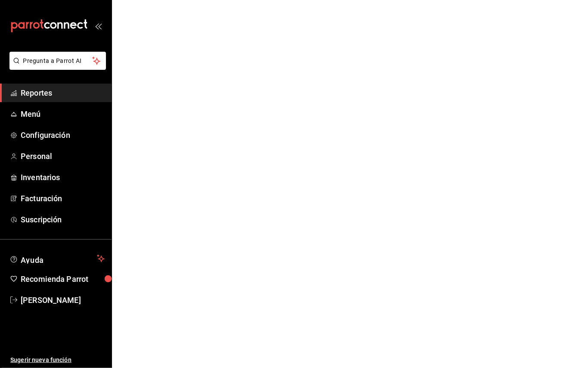 This screenshot has width=588, height=368. Describe the element at coordinates (62, 114) in the screenshot. I see `span: Menú` at that location.